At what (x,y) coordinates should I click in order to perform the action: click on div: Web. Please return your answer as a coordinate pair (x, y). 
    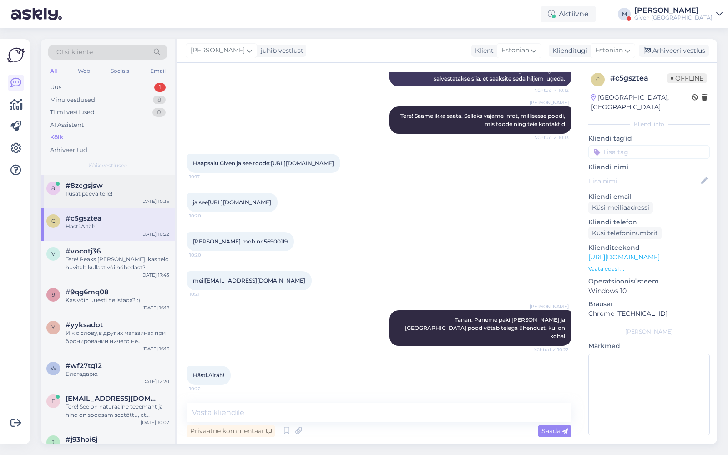
    Looking at the image, I should click on (84, 71).